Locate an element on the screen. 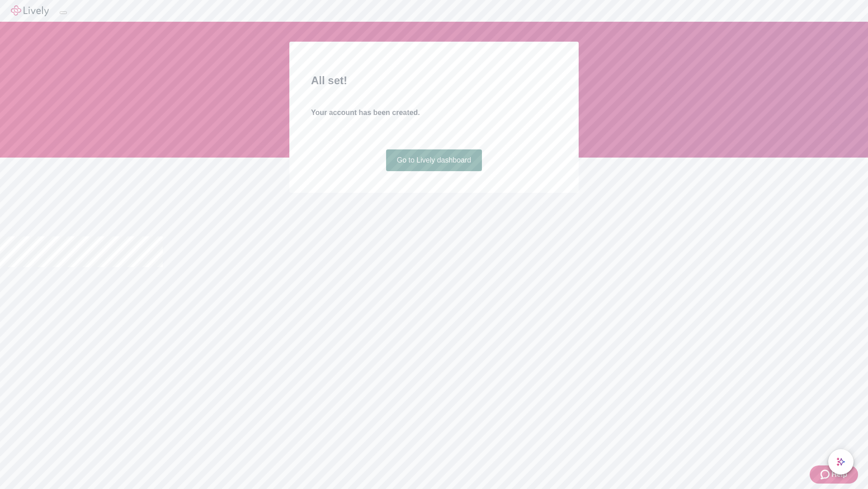  button: Log out is located at coordinates (63, 12).